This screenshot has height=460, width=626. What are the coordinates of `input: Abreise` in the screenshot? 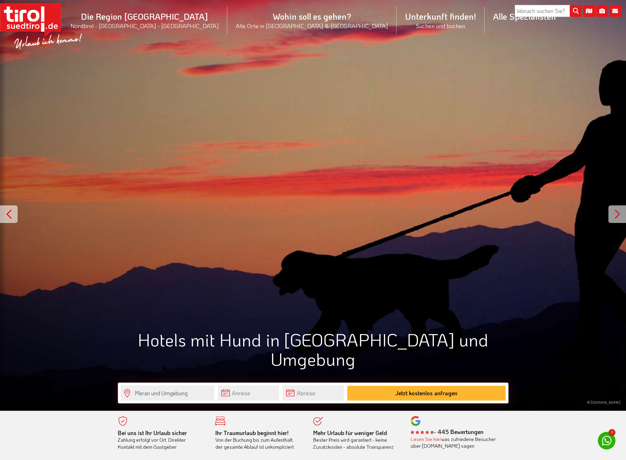 It's located at (313, 393).